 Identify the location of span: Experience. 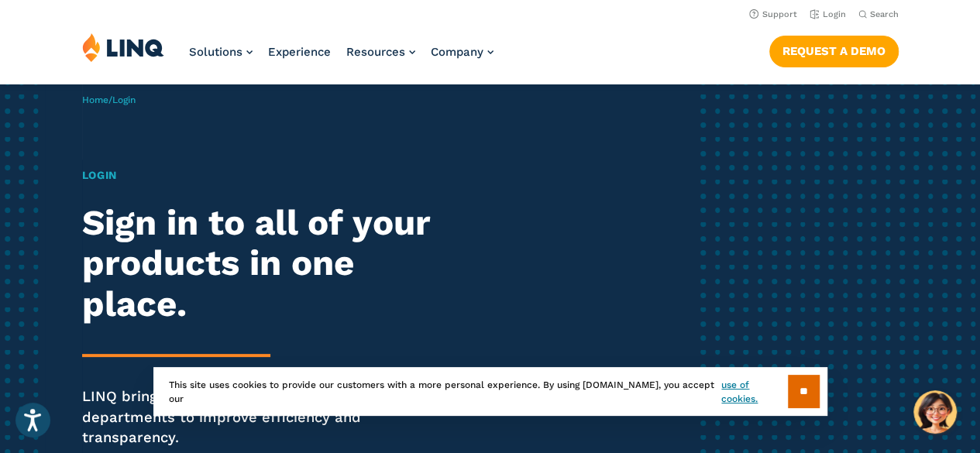
(299, 52).